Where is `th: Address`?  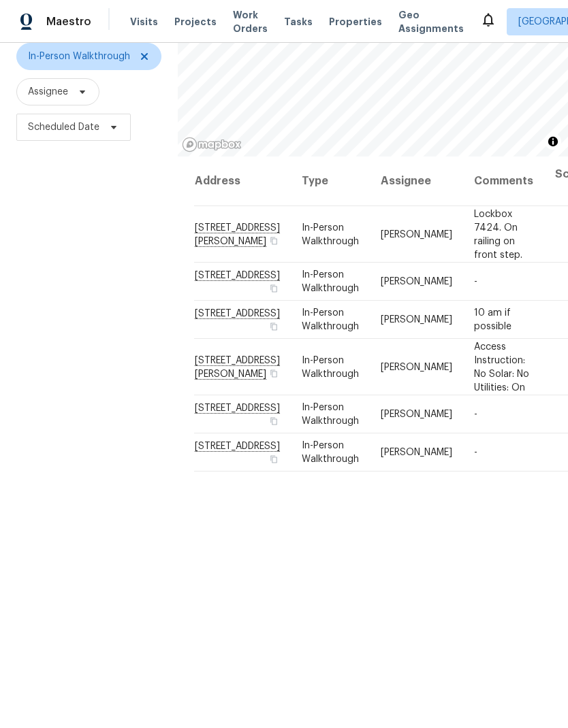 th: Address is located at coordinates (242, 181).